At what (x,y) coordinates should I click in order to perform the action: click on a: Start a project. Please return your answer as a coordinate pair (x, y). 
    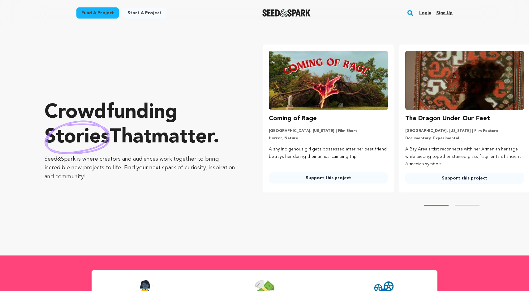
    Looking at the image, I should click on (144, 13).